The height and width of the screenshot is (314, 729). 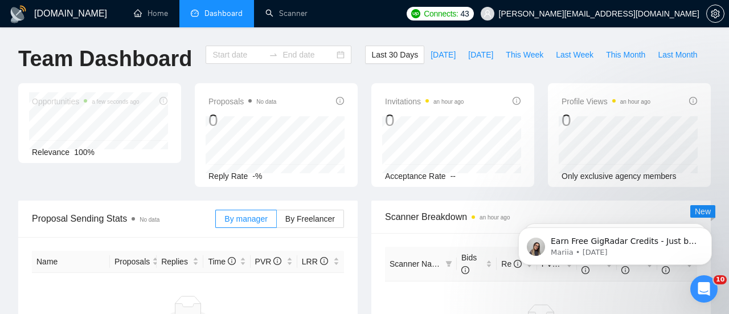 What do you see at coordinates (245, 219) in the screenshot?
I see `span: By manager` at bounding box center [245, 219].